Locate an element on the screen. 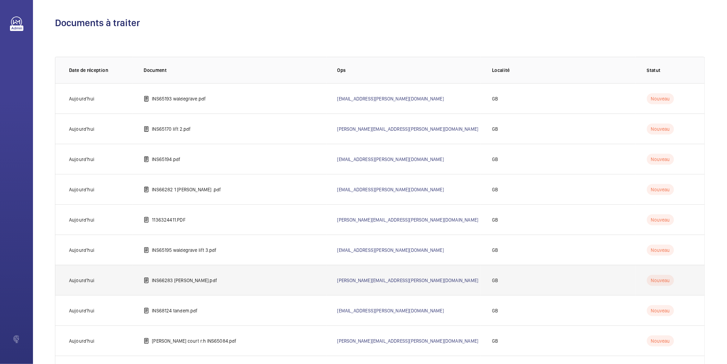 The width and height of the screenshot is (727, 364). p: INS65193 waldegrave.pdf is located at coordinates (179, 99).